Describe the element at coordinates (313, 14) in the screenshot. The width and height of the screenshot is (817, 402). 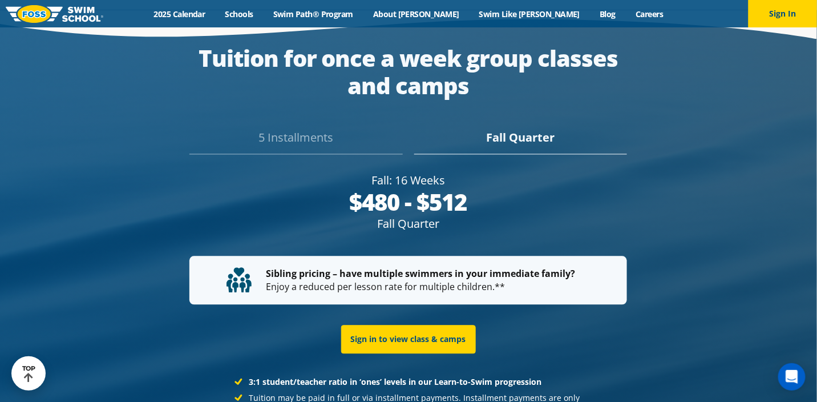
I see `a: Swim Path® Program` at that location.